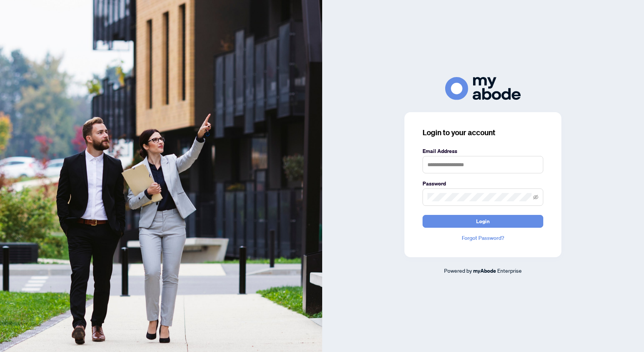 This screenshot has height=352, width=644. What do you see at coordinates (458, 271) in the screenshot?
I see `span: Powered by` at bounding box center [458, 271].